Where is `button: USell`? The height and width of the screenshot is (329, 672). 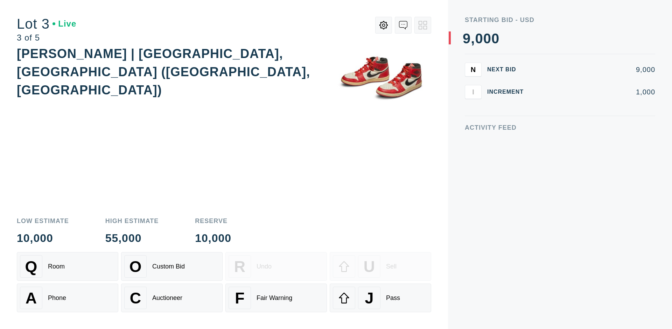
button: USell is located at coordinates (380, 267).